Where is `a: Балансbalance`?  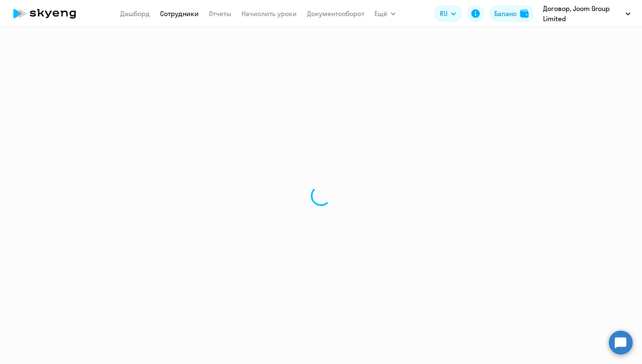 a: Балансbalance is located at coordinates (511, 14).